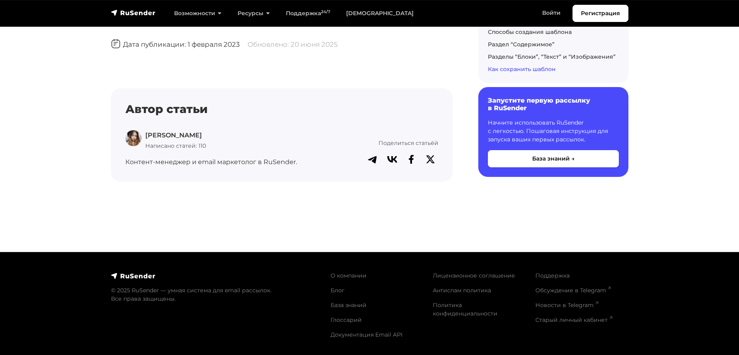  I want to click on a: Как сохранить шаблон, so click(522, 69).